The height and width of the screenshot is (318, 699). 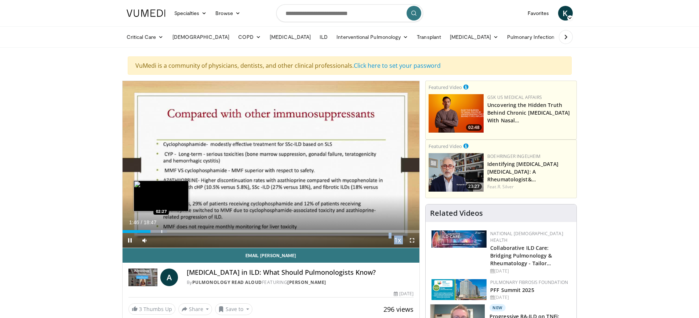 I want to click on img: 7e341e47-e122-4d5e-9c74-d0a8aaff5d49.jpg.150x105_q85_autocrop_double_scale_upscale_version-0.2.jpg, so click(x=459, y=239).